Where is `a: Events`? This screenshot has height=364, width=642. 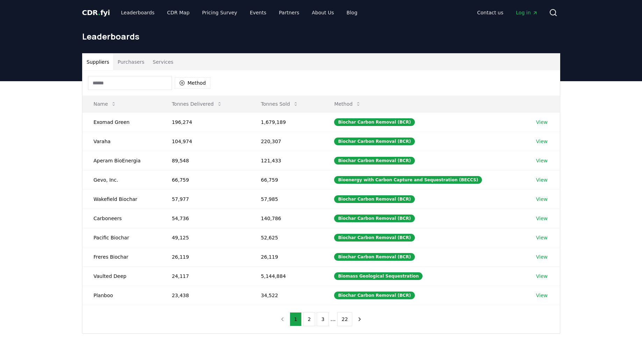 a: Events is located at coordinates (258, 13).